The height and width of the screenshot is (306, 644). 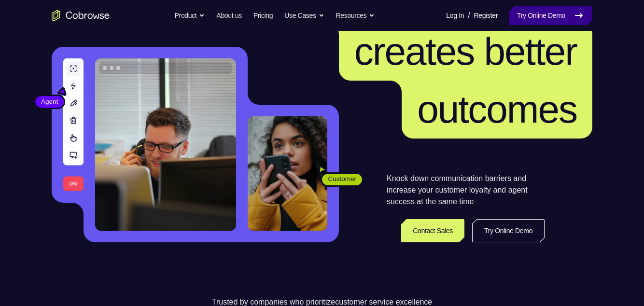 What do you see at coordinates (455, 16) in the screenshot?
I see `a: Log In` at bounding box center [455, 16].